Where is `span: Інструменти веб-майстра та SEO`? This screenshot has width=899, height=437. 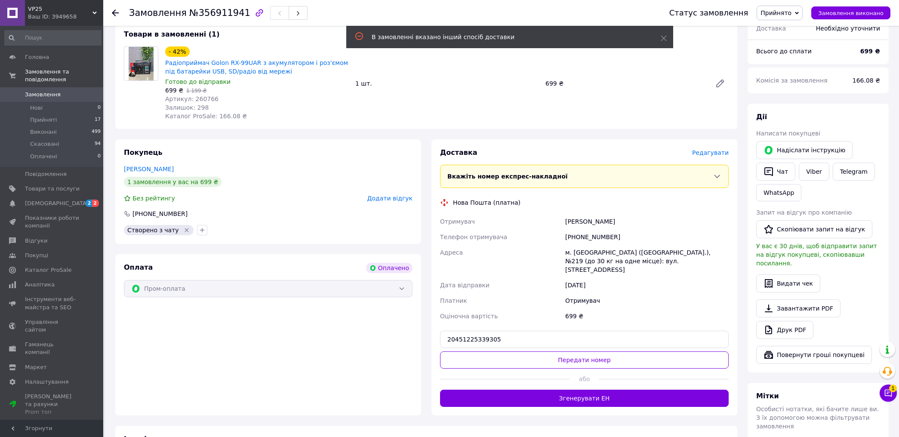
span: Інструменти веб-майстра та SEO is located at coordinates (52, 303).